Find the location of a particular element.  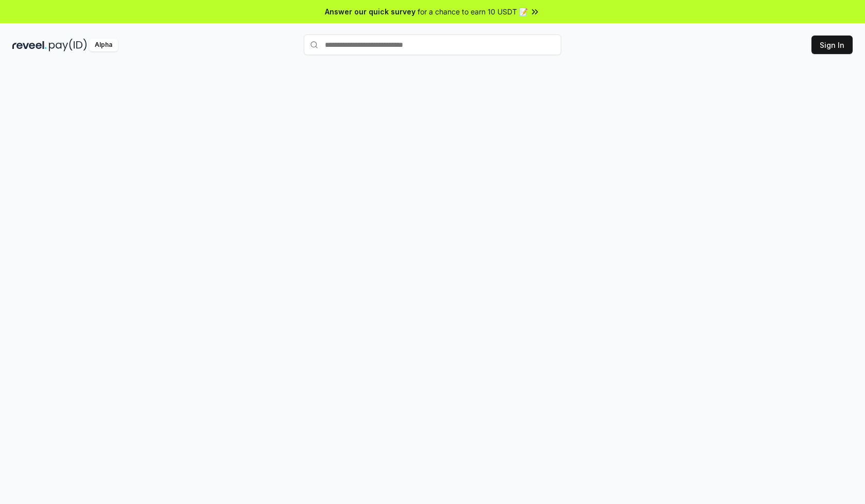

div: Alpha is located at coordinates (103, 44).